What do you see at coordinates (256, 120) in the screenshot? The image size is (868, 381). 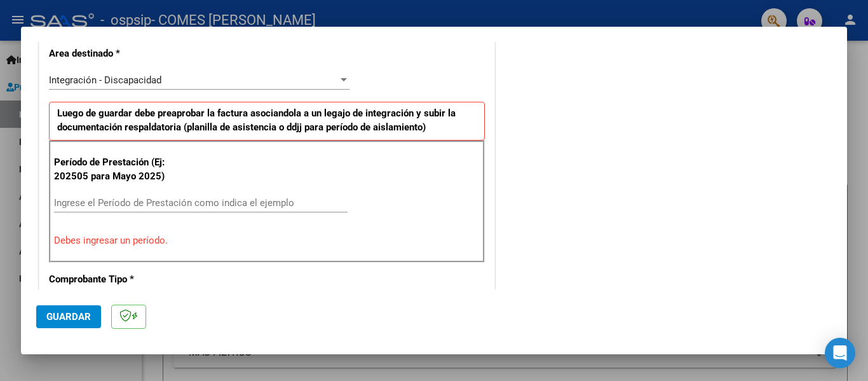 I see `strong: Luego de guardar debe preaprobar la factura asociandola a un legajo de integración y subir la doc...` at bounding box center [256, 120].